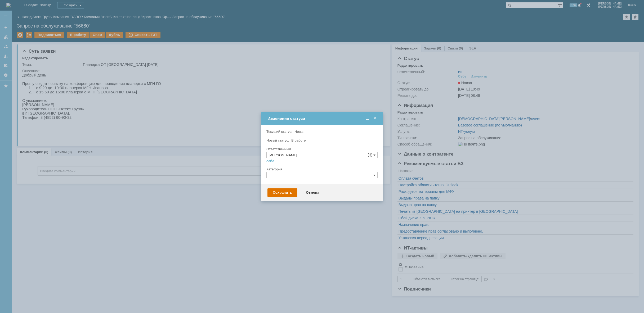  Describe the element at coordinates (10, 19) in the screenshot. I see `span: 2.` at that location.